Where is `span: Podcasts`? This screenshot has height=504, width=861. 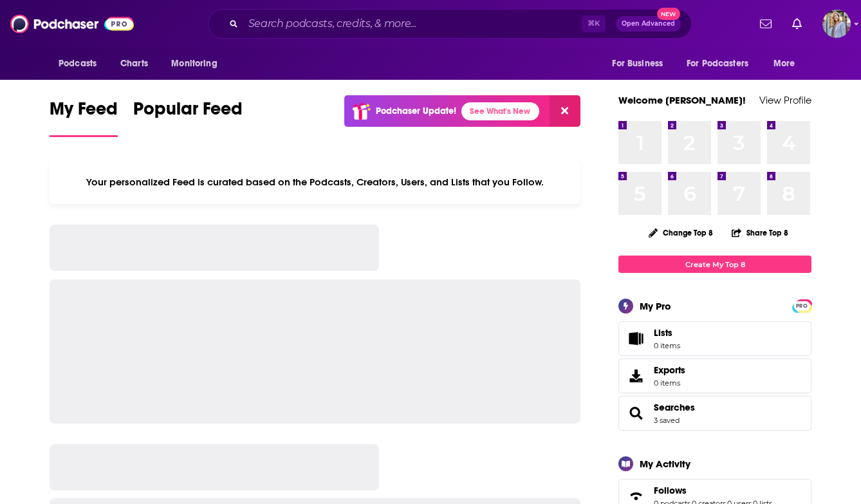 span: Podcasts is located at coordinates (77, 63).